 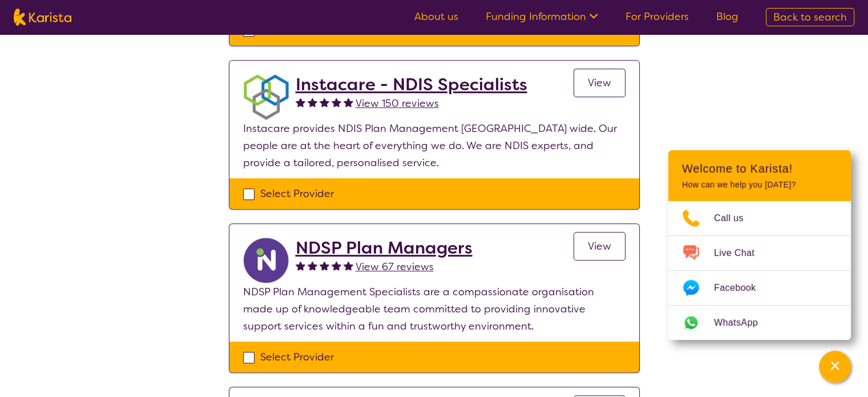 What do you see at coordinates (397, 103) in the screenshot?
I see `span: View 150 reviews` at bounding box center [397, 103].